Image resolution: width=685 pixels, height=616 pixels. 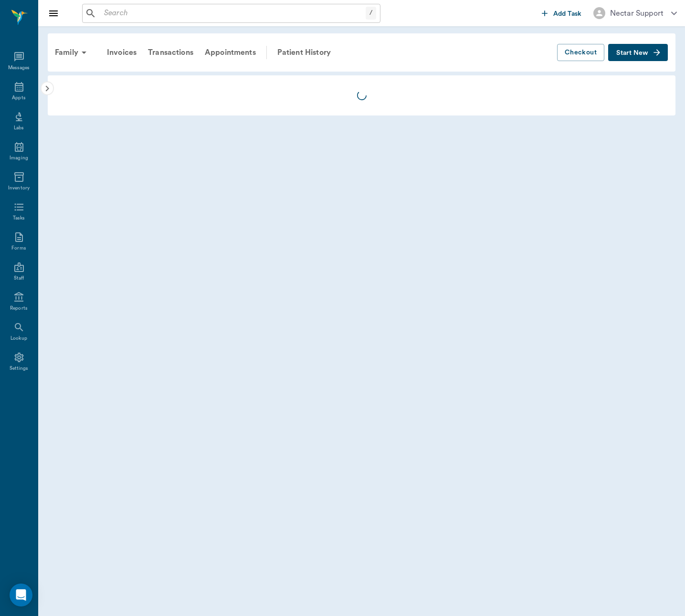 What do you see at coordinates (230, 53) in the screenshot?
I see `div: Appointments` at bounding box center [230, 53].